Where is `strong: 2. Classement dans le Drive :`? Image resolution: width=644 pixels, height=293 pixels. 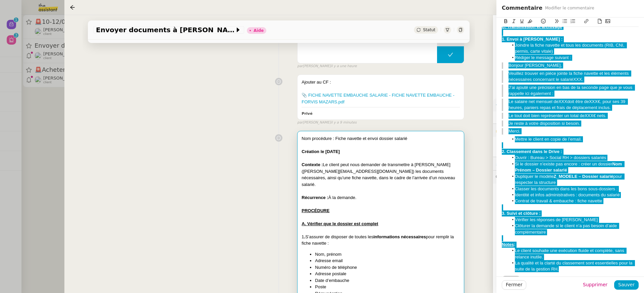
strong: 2. Classement dans le Drive : is located at coordinates (532, 151).